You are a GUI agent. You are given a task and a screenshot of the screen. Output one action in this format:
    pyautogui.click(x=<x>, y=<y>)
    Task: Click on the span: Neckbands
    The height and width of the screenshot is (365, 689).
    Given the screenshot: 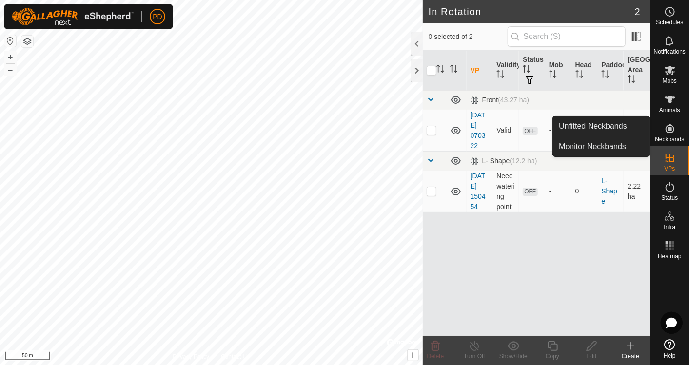 What is the action you would take?
    pyautogui.click(x=670, y=140)
    